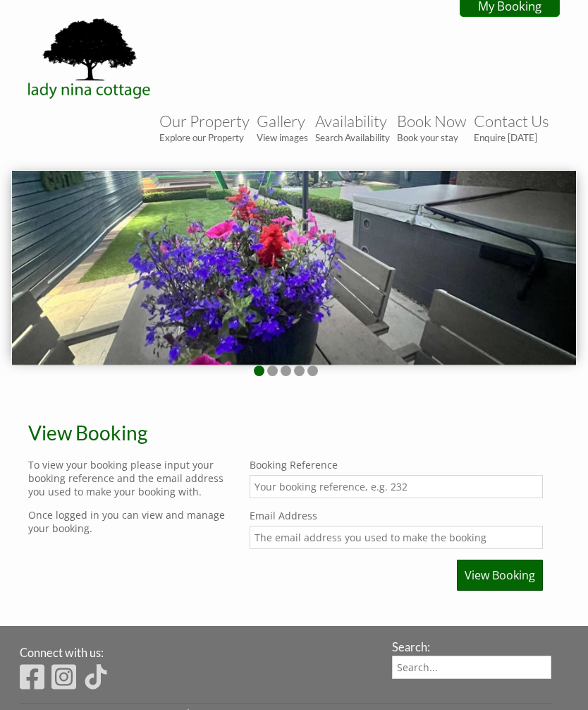 The image size is (588, 710). What do you see at coordinates (396, 537) in the screenshot?
I see `input: The email address you used to make the booking` at bounding box center [396, 537].